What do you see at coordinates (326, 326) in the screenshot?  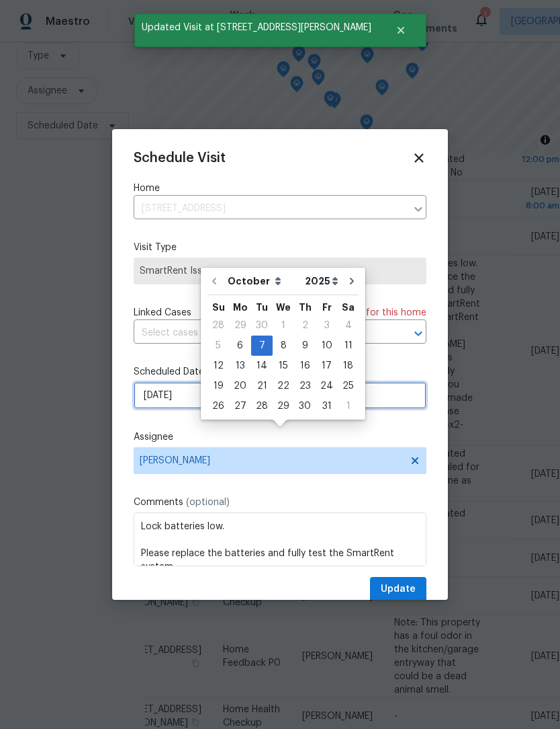 I see `div: Fri Oct 03 2025` at bounding box center [326, 326].